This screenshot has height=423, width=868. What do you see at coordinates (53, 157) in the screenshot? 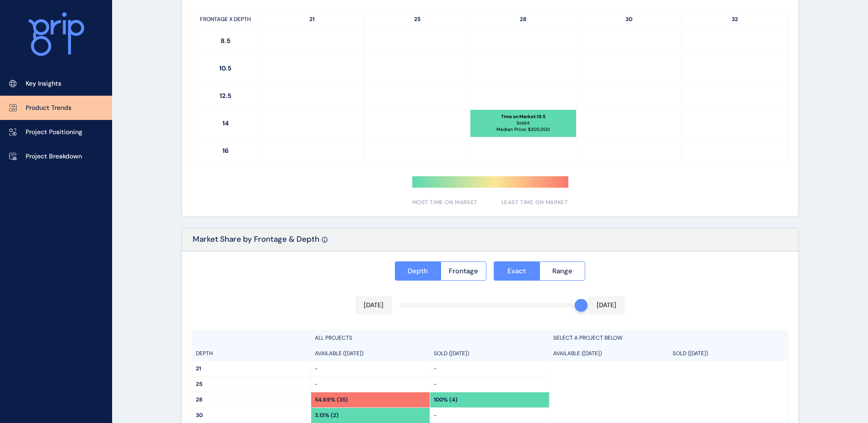
I see `p: Project Breakdown` at bounding box center [53, 157].